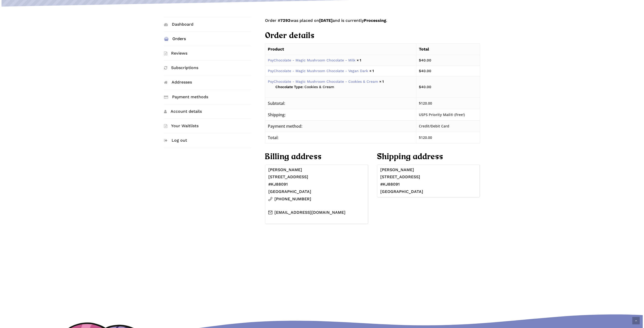  I want to click on a: Log out, so click(208, 140).